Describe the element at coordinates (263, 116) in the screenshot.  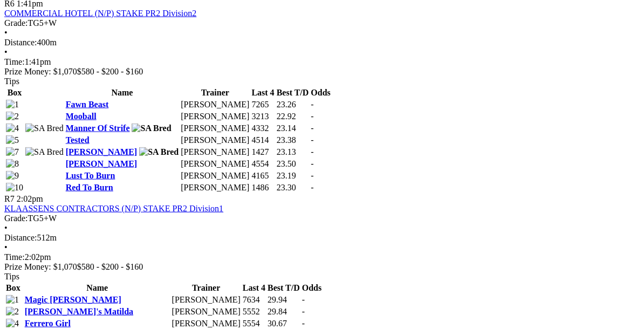
I see `td: 3213` at that location.